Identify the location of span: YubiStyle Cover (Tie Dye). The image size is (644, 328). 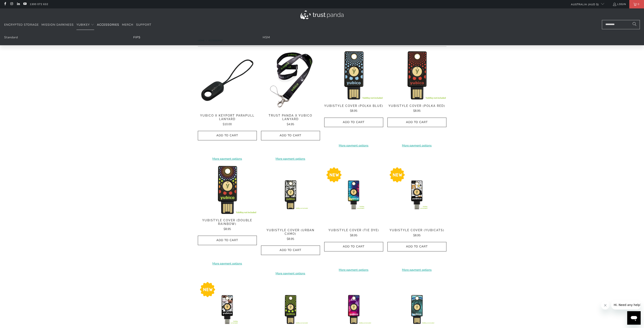
(354, 230).